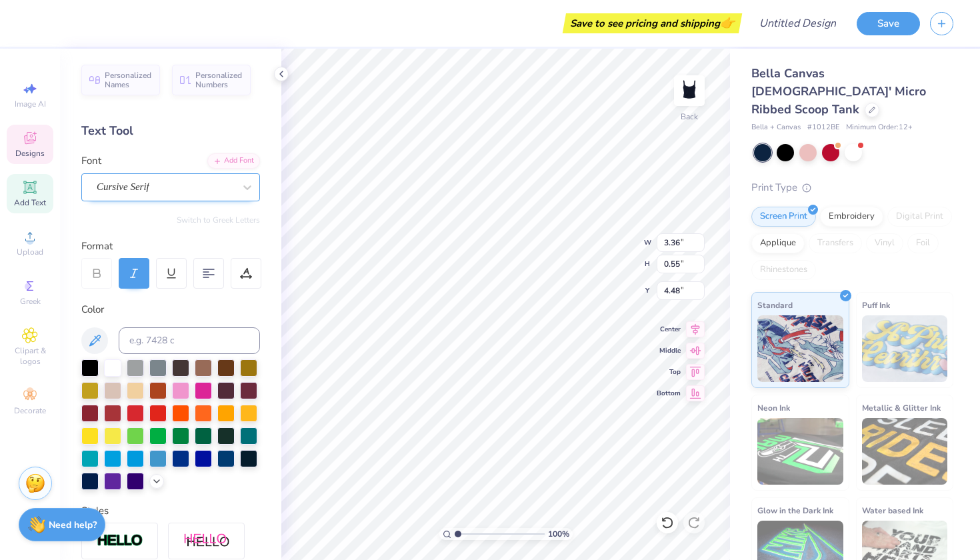  Describe the element at coordinates (893, 510) in the screenshot. I see `span: Water based Ink` at that location.